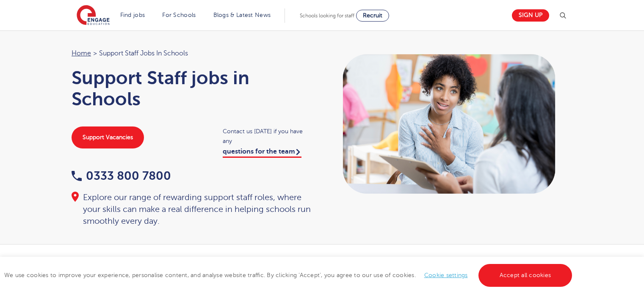 Image resolution: width=644 pixels, height=294 pixels. What do you see at coordinates (289, 275) in the screenshot?
I see `span: We use cookies to improve your experience, personalise content, and analyse website traffic. By c...` at bounding box center [289, 275].